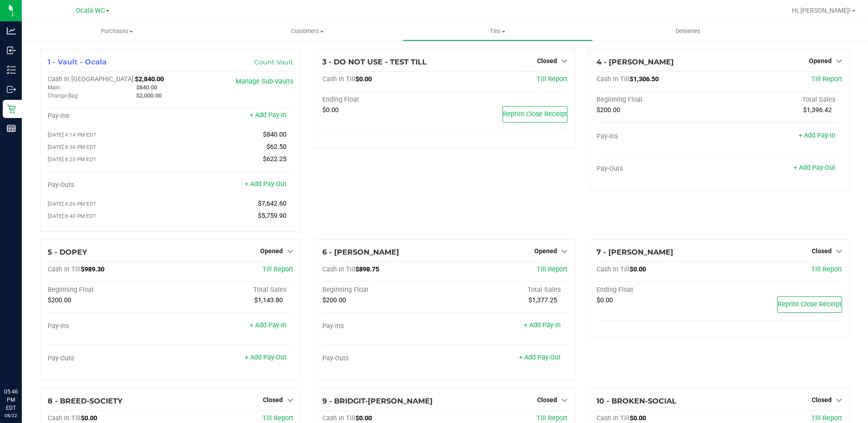 The width and height of the screenshot is (868, 423). What do you see at coordinates (688, 31) in the screenshot?
I see `a: Deliveries` at bounding box center [688, 31].